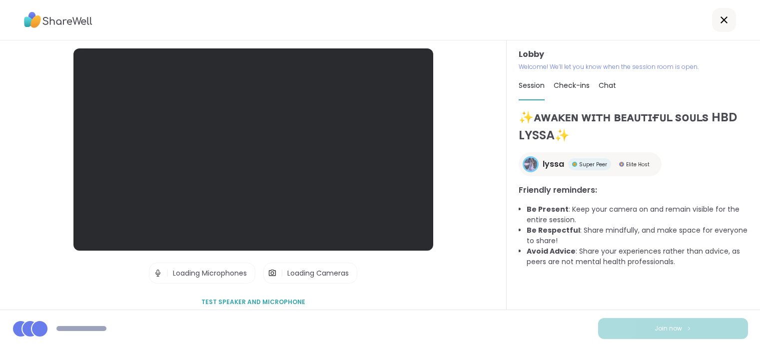  I want to click on img: Camera, so click(272, 273).